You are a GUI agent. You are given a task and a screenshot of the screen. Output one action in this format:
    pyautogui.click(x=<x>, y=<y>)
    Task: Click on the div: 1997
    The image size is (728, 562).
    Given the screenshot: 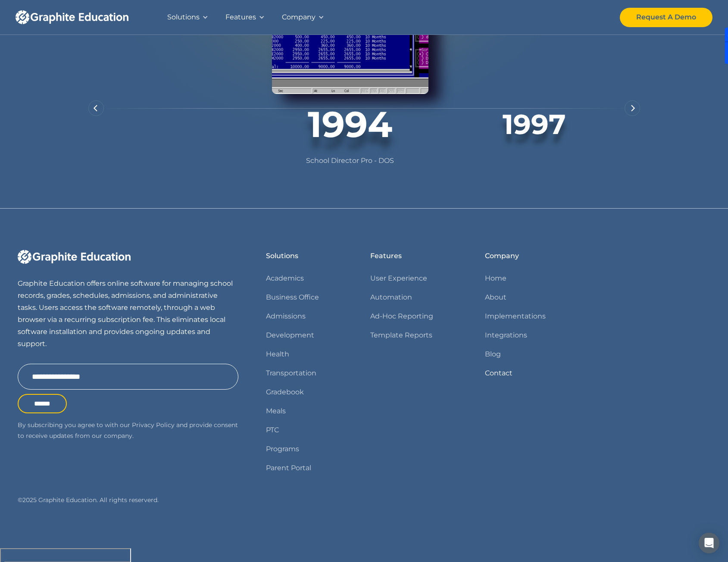 What is the action you would take?
    pyautogui.click(x=534, y=124)
    